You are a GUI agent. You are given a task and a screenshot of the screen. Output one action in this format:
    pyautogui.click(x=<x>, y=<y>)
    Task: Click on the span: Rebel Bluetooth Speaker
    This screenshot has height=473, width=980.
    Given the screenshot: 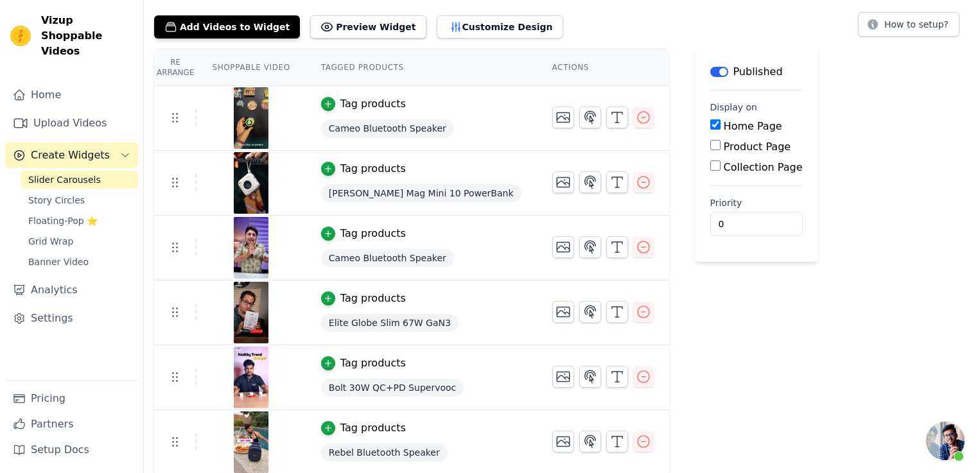 What is the action you would take?
    pyautogui.click(x=384, y=453)
    